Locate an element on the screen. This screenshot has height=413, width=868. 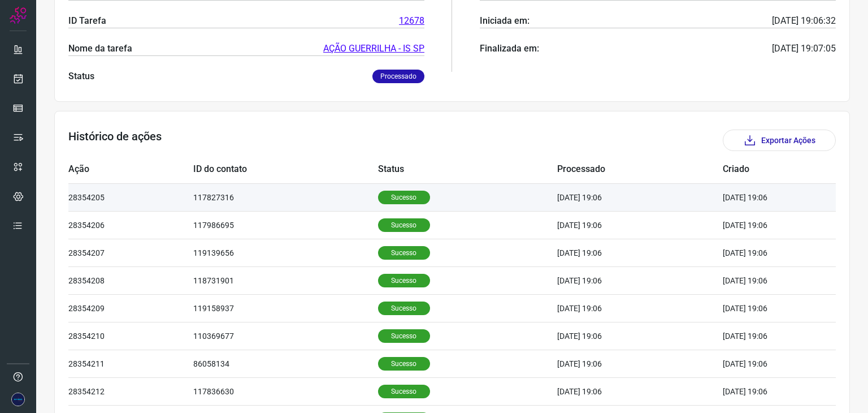
td: Criado is located at coordinates (762, 169).